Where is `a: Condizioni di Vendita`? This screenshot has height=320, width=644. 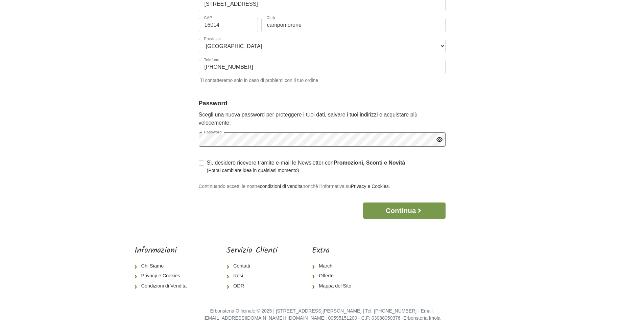
a: Condizioni di Vendita is located at coordinates (163, 286).